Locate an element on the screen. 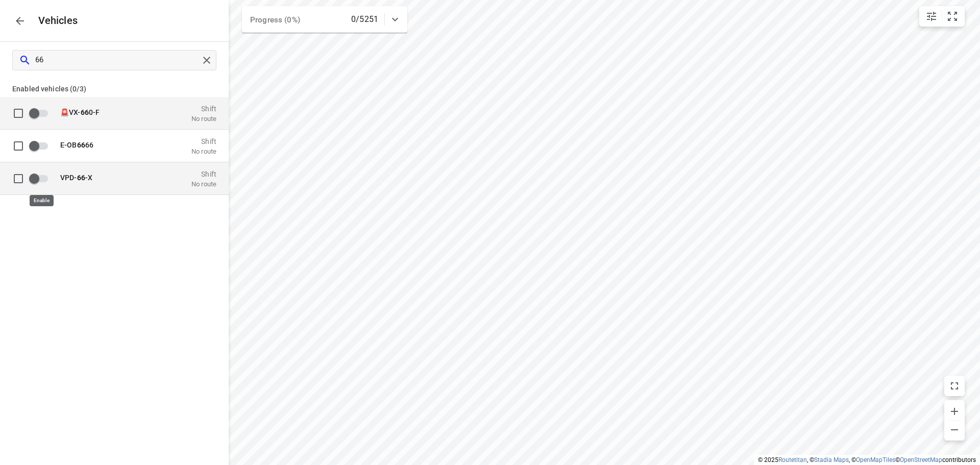 The image size is (980, 465). div: small contained button group is located at coordinates (942, 16).